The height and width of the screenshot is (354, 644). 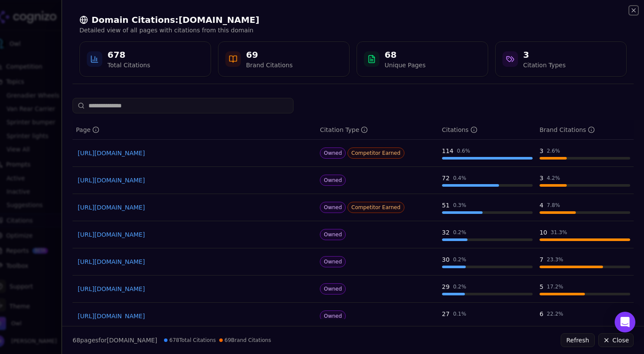 What do you see at coordinates (404, 65) in the screenshot?
I see `div: Unique Pages` at bounding box center [404, 65].